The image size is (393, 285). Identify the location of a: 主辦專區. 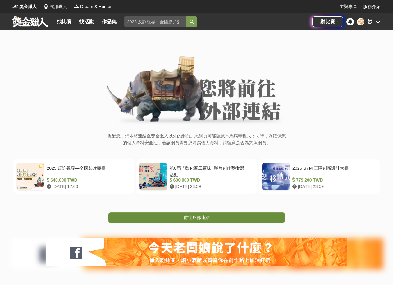
(349, 7).